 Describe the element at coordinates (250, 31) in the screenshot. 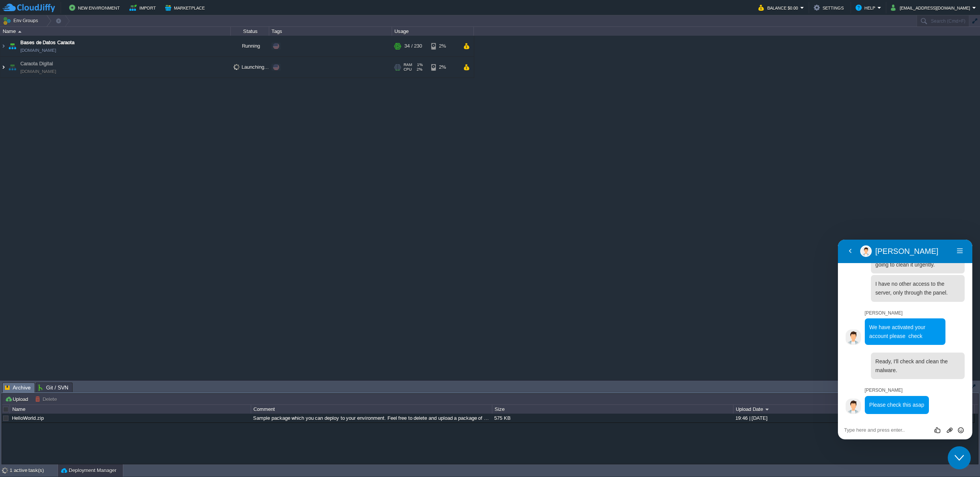

I see `div: Status` at that location.